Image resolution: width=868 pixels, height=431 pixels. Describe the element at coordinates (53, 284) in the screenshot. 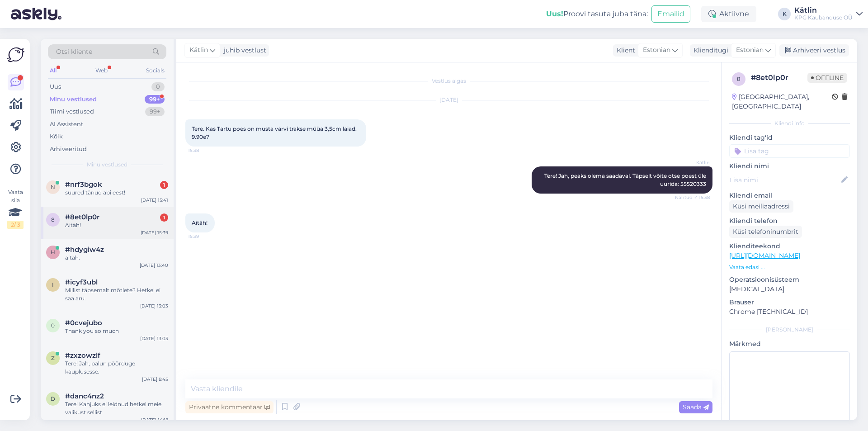

I see `span: i` at that location.